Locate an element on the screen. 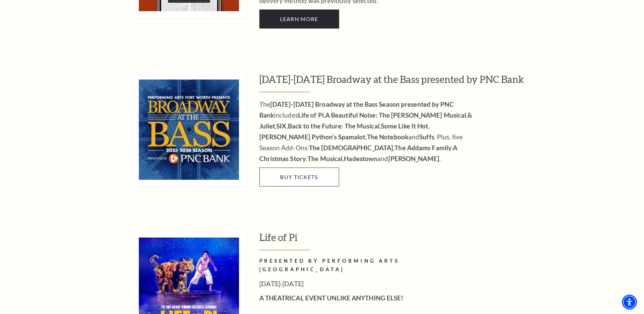  strong: Back to the Future: The Musical is located at coordinates (333, 126).